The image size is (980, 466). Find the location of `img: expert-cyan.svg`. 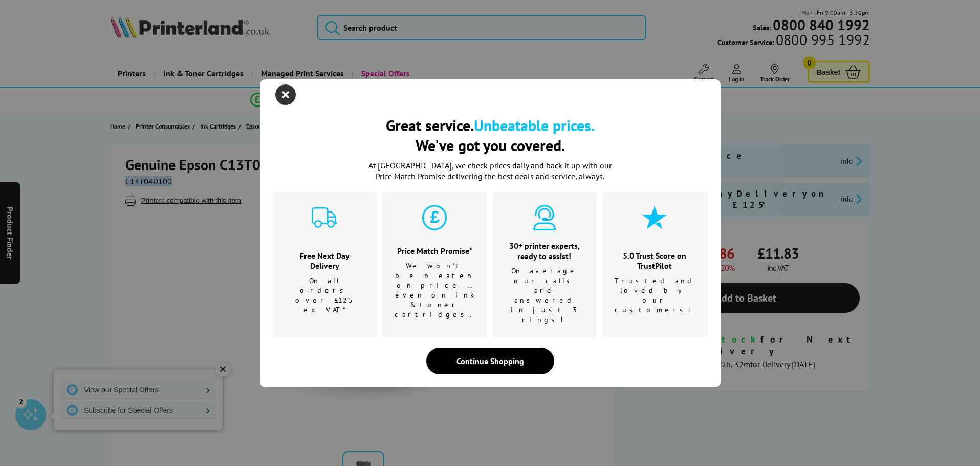

img: expert-cyan.svg is located at coordinates (545, 217).